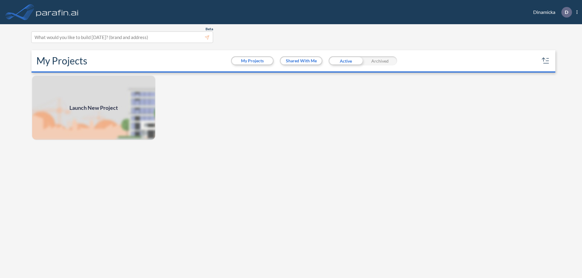 The width and height of the screenshot is (582, 278). What do you see at coordinates (57, 12) in the screenshot?
I see `img: logo` at bounding box center [57, 12].